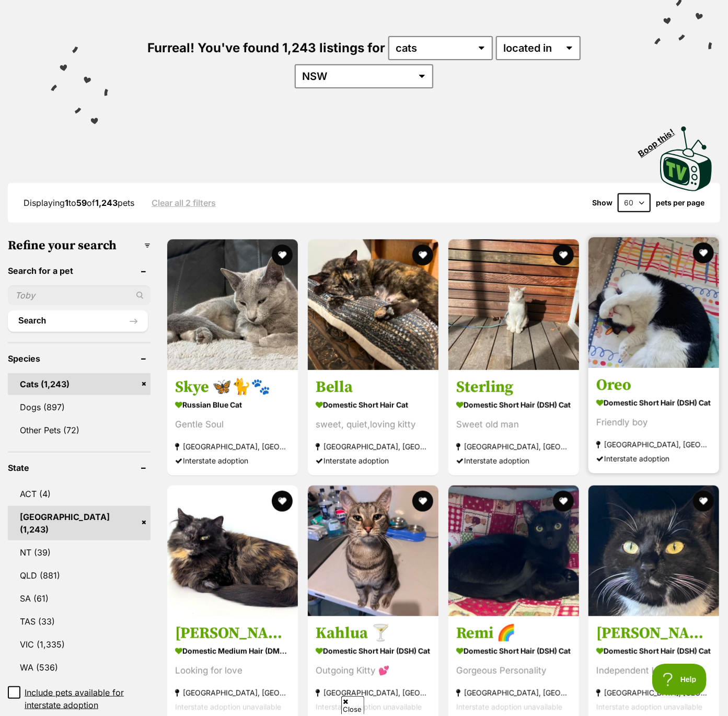  I want to click on div: Sweet old man, so click(514, 424).